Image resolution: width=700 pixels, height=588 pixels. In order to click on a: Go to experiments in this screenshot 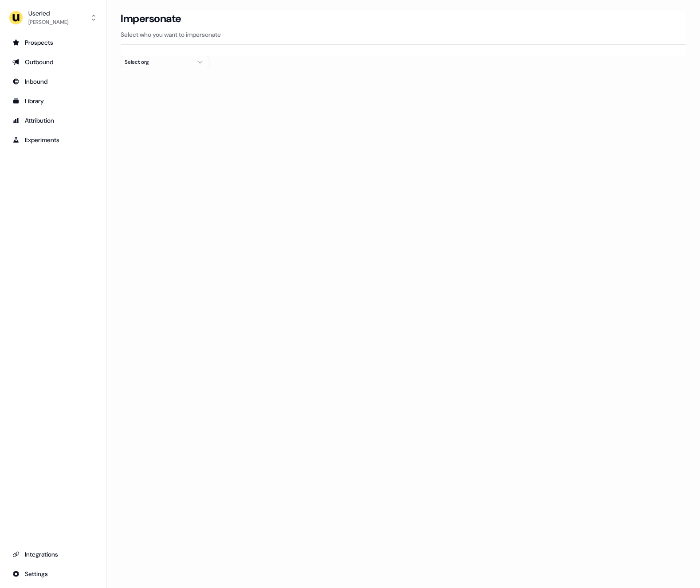, I will do `click(53, 140)`.